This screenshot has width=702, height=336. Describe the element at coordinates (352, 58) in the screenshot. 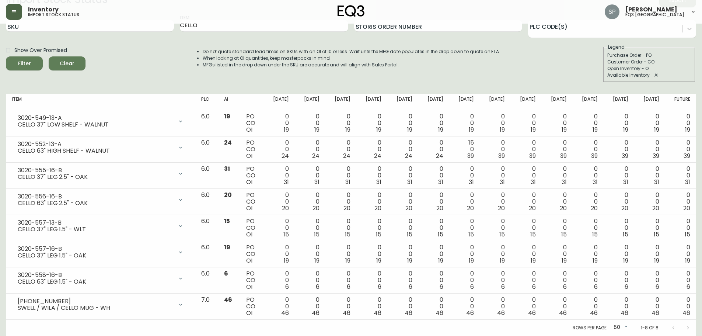

I see `li: When looking at OI quantities, keep masterpacks in mind.` at that location.